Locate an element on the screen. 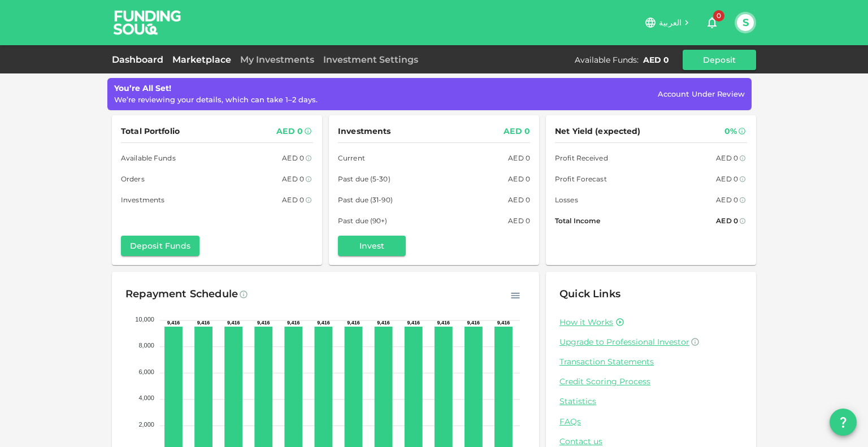 This screenshot has width=868, height=447. span: Profit Received is located at coordinates (582, 157).